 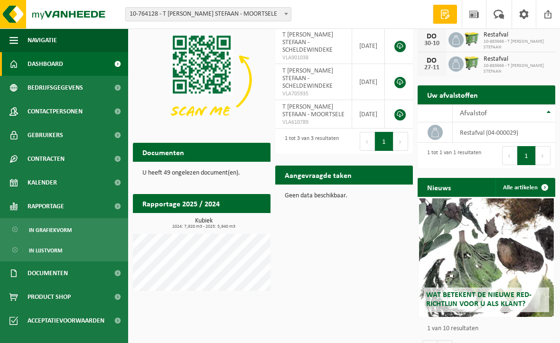 What do you see at coordinates (181, 203) in the screenshot?
I see `h2: Rapportage 2025 / 2024` at bounding box center [181, 203].